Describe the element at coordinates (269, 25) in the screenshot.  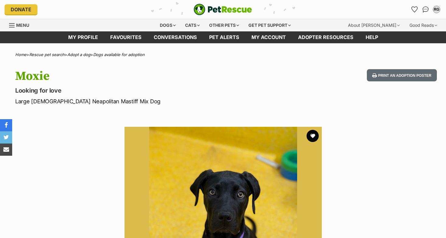
I see `div: Get pet support` at that location.